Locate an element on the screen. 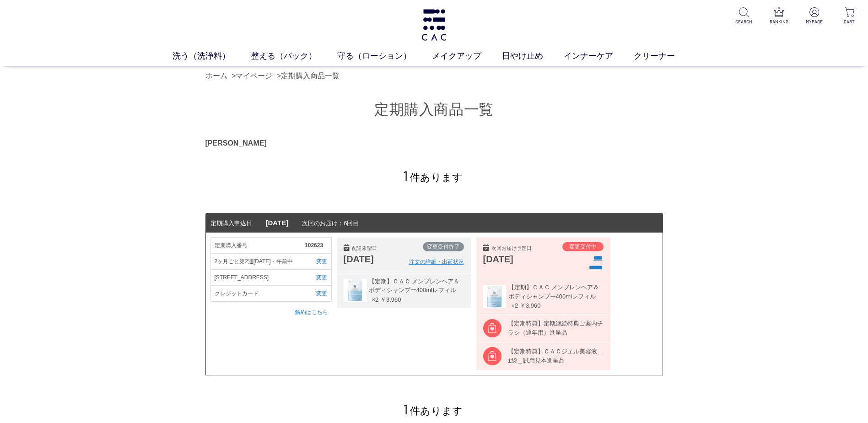 This screenshot has width=868, height=423. a: CART is located at coordinates (849, 16).